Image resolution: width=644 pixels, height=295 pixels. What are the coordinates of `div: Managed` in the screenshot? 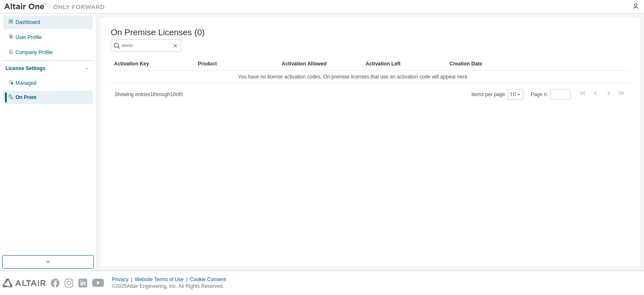 It's located at (26, 83).